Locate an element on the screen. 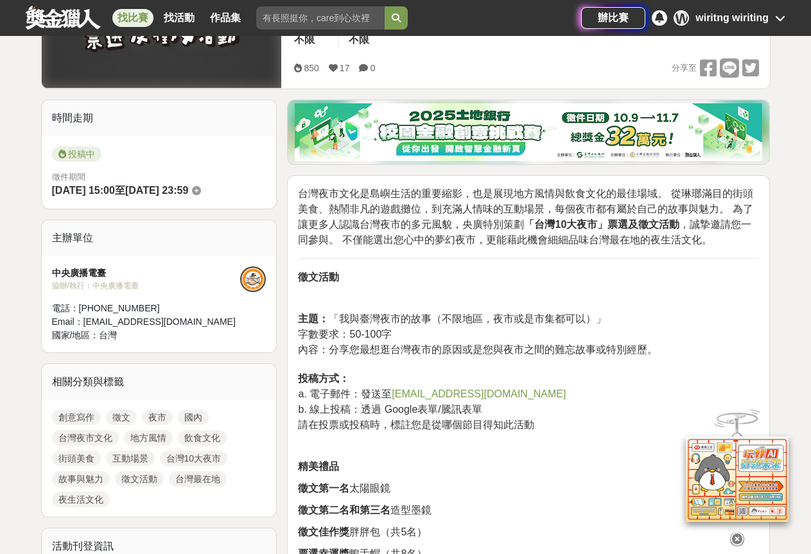 This screenshot has height=554, width=811. strong: 「台灣10大夜市」票選及徵文活動 is located at coordinates (602, 224).